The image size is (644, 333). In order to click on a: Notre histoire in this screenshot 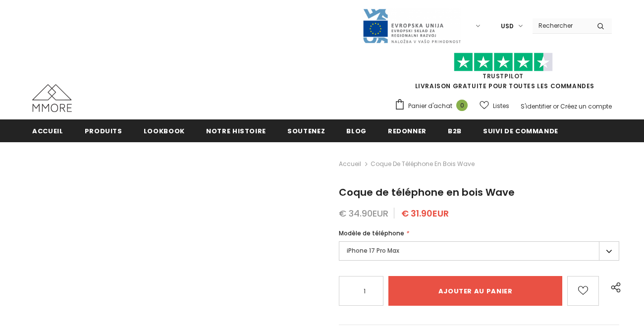, I will do `click(236, 130)`.